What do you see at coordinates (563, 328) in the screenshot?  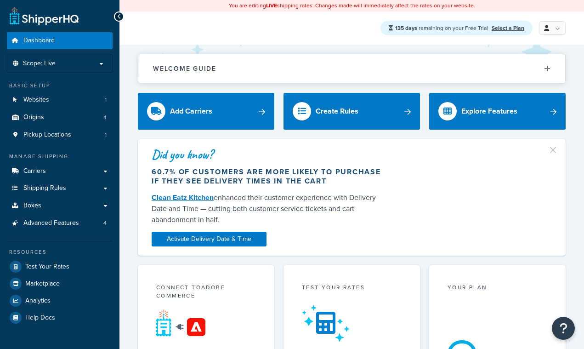 I see `button: Open Resource Center` at bounding box center [563, 328].